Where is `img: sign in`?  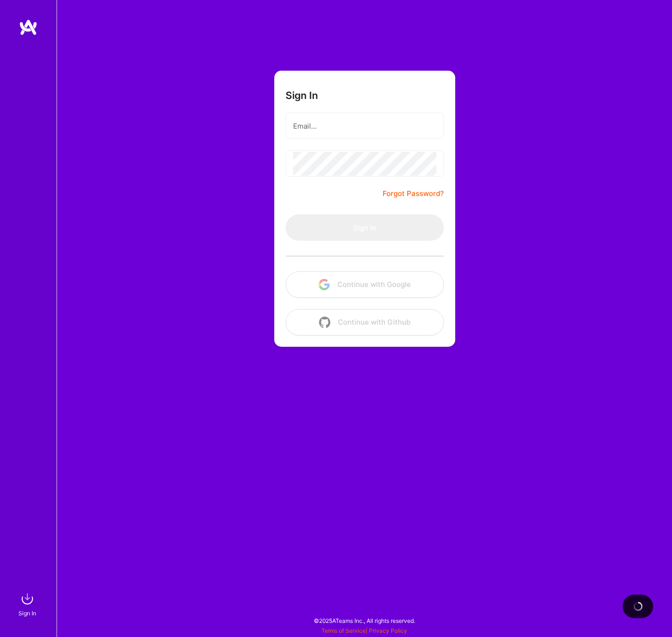
img: sign in is located at coordinates (28, 599).